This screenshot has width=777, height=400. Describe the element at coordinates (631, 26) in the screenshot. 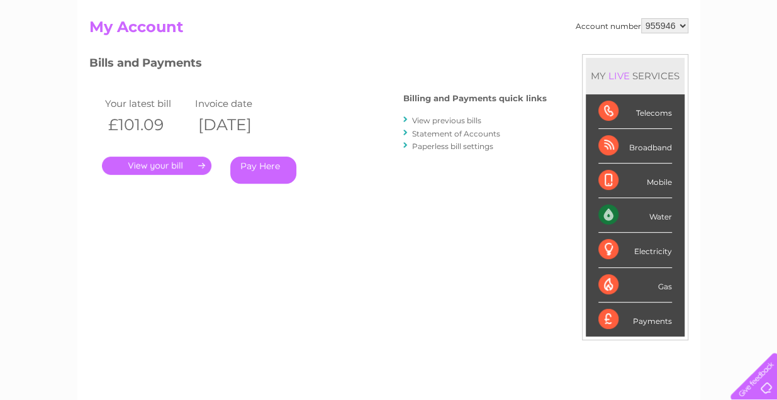

I see `div: Account number` at that location.